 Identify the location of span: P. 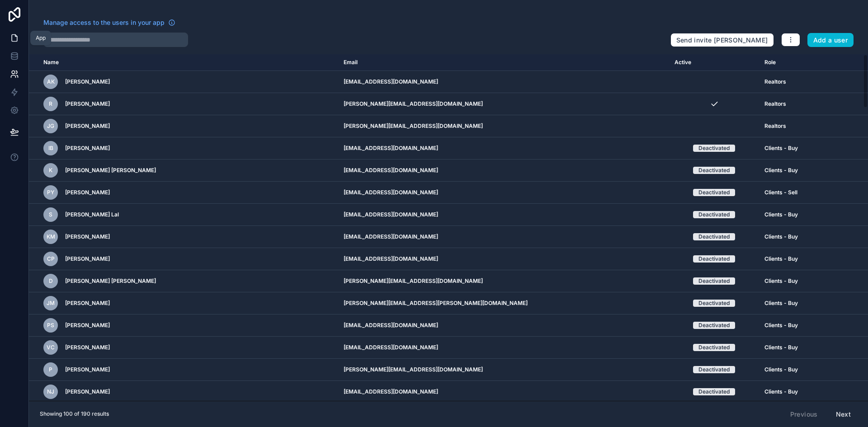
(51, 370).